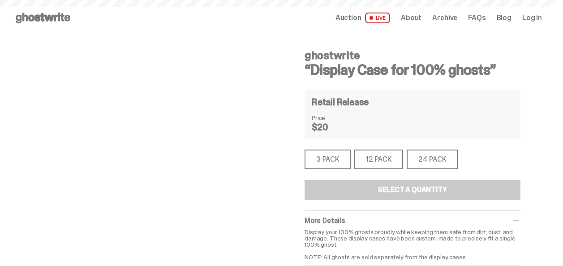  I want to click on a: Auction LIVE, so click(363, 18).